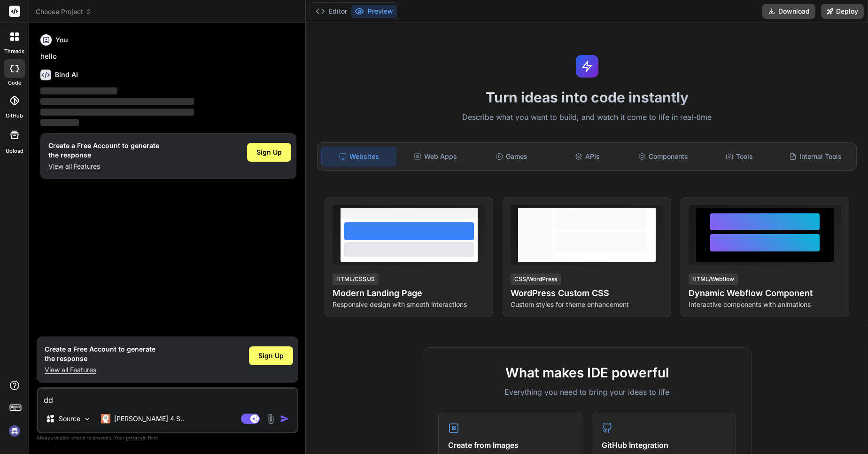  What do you see at coordinates (106, 419) in the screenshot?
I see `img: Claude 4 Sonnet` at bounding box center [106, 419].